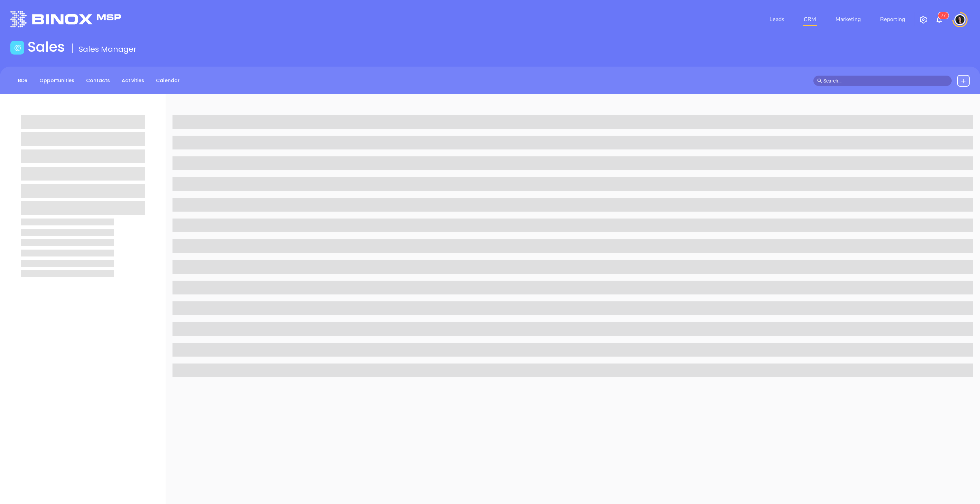 The image size is (980, 504). What do you see at coordinates (168, 80) in the screenshot?
I see `a: Calendar` at bounding box center [168, 80].